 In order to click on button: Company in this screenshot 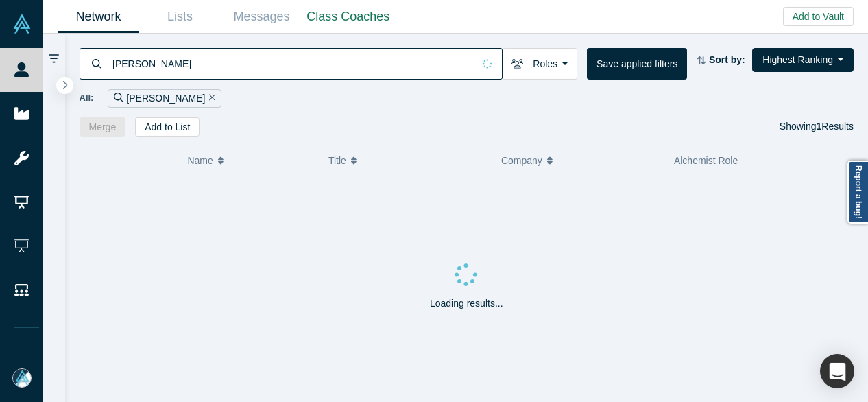, I will do `click(580, 160)`.